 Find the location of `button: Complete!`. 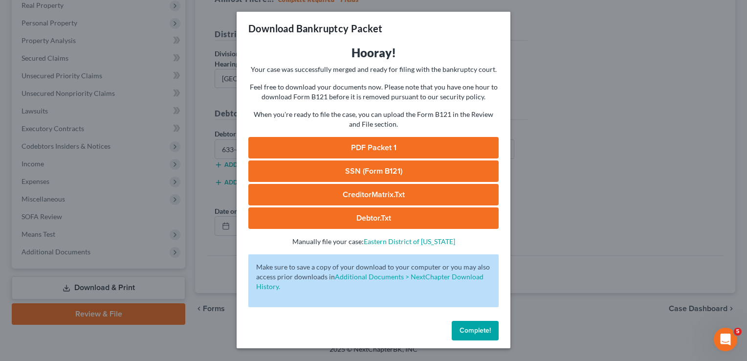

button: Complete! is located at coordinates (475, 331).